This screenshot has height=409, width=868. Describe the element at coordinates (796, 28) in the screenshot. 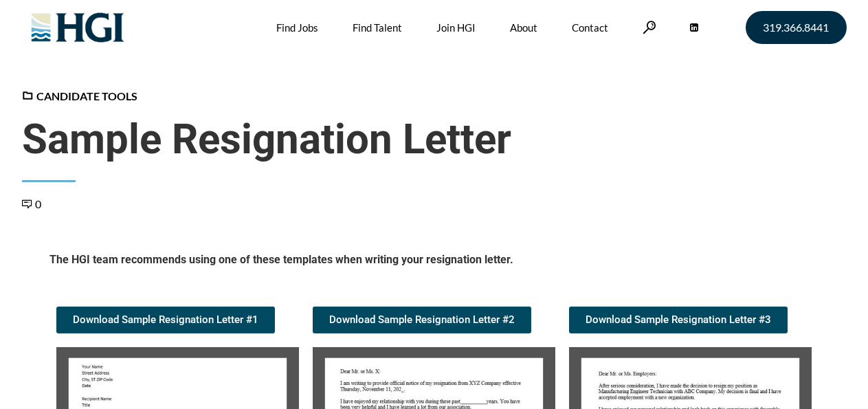

I see `span: 319.366.8441` at that location.